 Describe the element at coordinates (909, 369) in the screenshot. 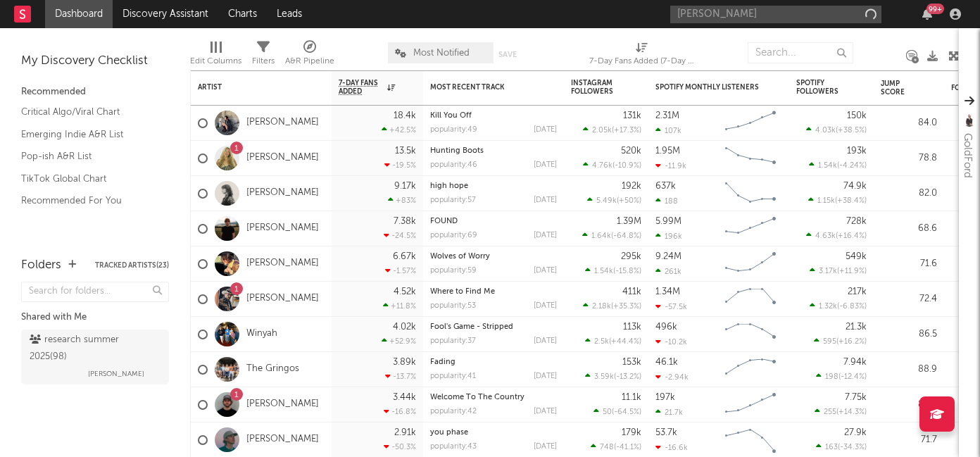

I see `div: 88.9` at that location.